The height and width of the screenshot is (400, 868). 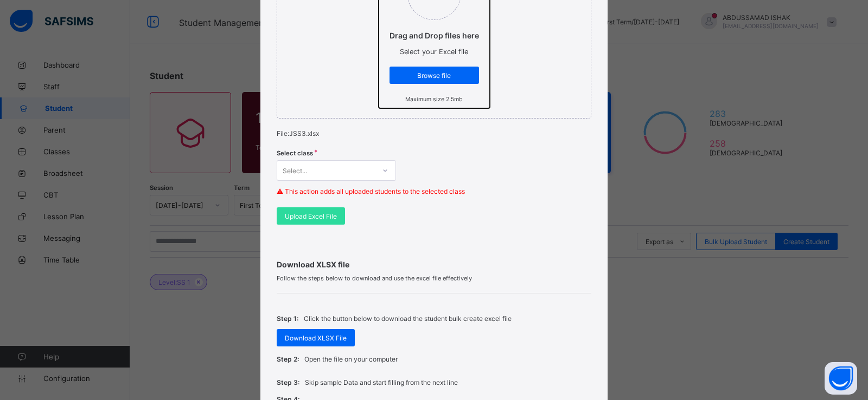 I want to click on span: Download XLSX file, so click(x=434, y=264).